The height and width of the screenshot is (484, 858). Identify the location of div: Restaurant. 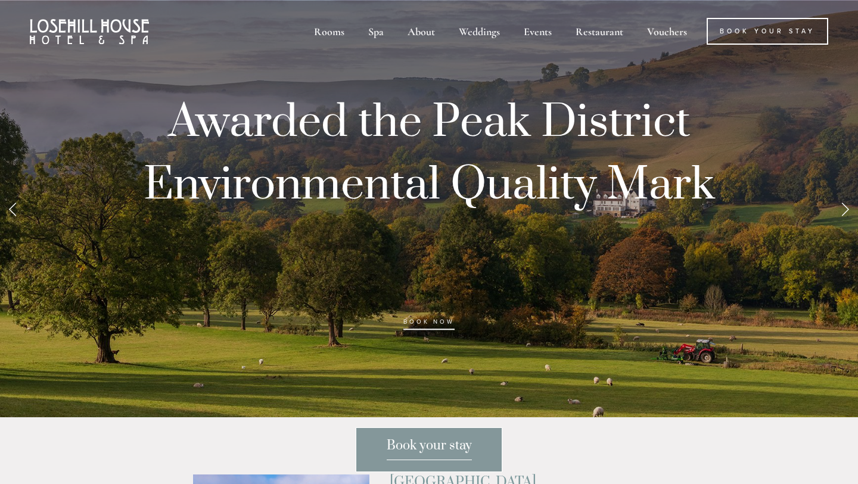
(600, 31).